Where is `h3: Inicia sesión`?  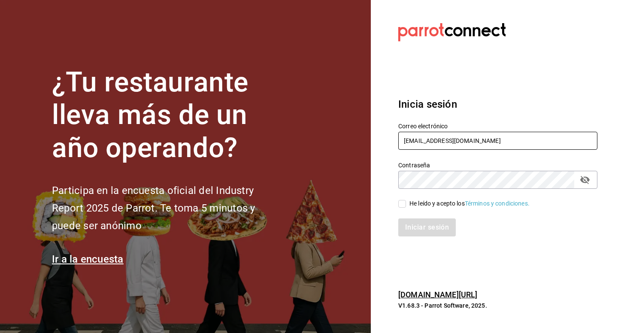 h3: Inicia sesión is located at coordinates (498, 104).